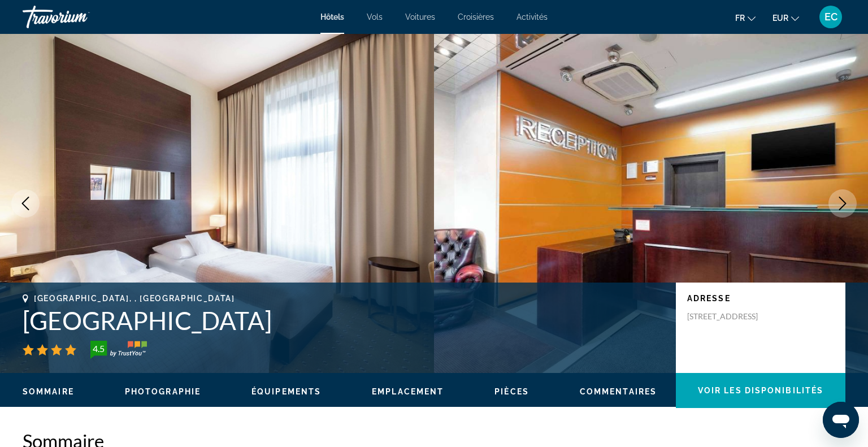 The height and width of the screenshot is (447, 868). What do you see at coordinates (48, 392) in the screenshot?
I see `span: Sommaire` at bounding box center [48, 392].